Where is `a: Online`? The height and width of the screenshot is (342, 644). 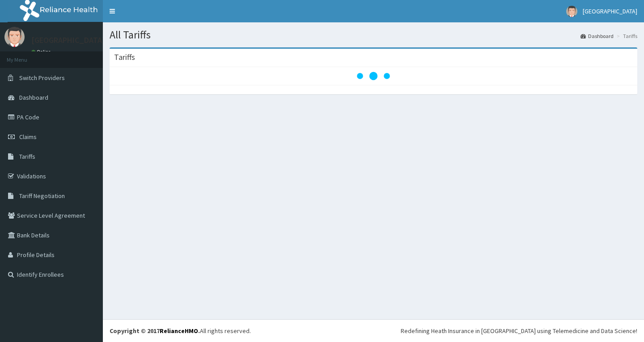 a: Online is located at coordinates (42, 52).